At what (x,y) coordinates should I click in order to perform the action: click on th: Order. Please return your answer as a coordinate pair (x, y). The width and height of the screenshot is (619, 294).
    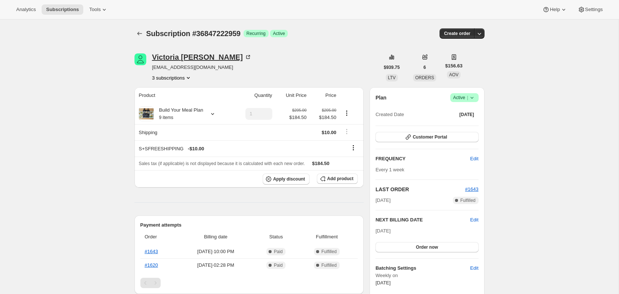
    Looking at the image, I should click on (159, 237).